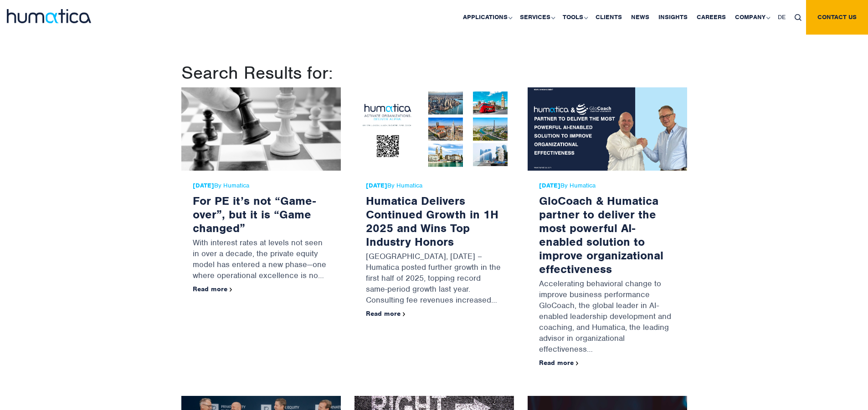 The height and width of the screenshot is (410, 868). Describe the element at coordinates (48, 16) in the screenshot. I see `img: logo` at that location.